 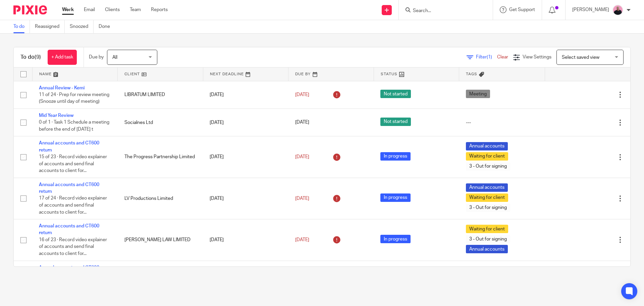 I want to click on a: Clients, so click(x=112, y=10).